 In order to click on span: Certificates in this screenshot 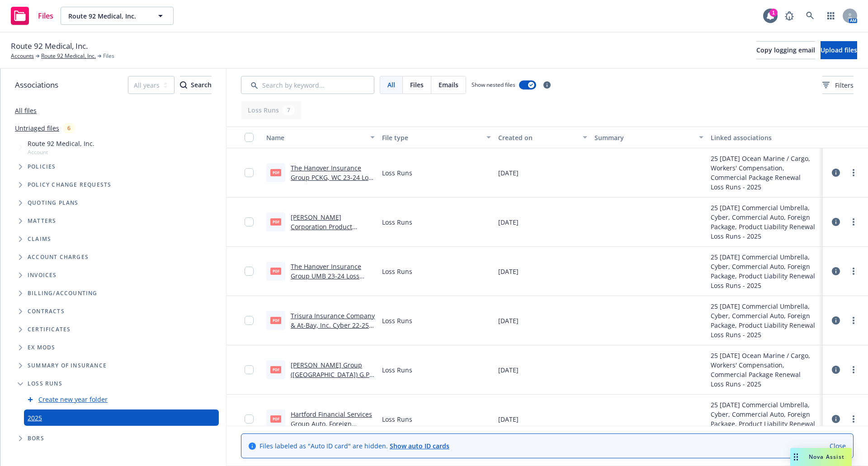, I will do `click(49, 330)`.